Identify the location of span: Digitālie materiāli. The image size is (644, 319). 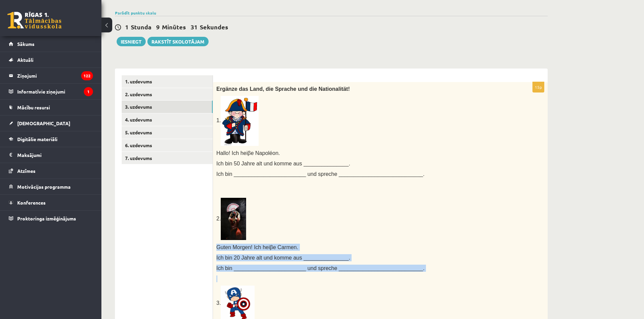
(37, 139).